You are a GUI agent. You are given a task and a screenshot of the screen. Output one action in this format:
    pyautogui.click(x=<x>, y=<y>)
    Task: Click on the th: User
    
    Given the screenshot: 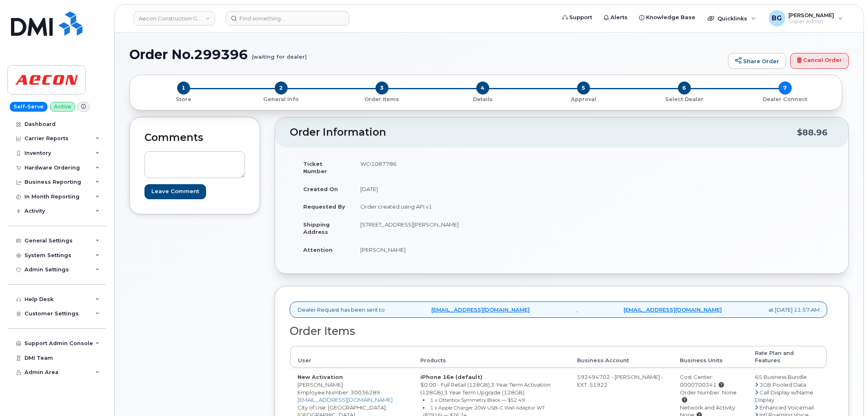 What is the action you would take?
    pyautogui.click(x=351, y=358)
    